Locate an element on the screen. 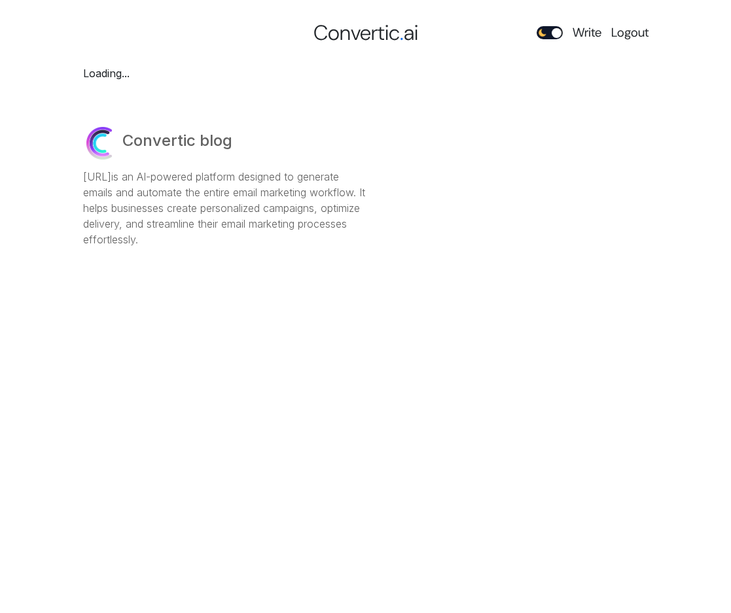  a: Write is located at coordinates (587, 33).